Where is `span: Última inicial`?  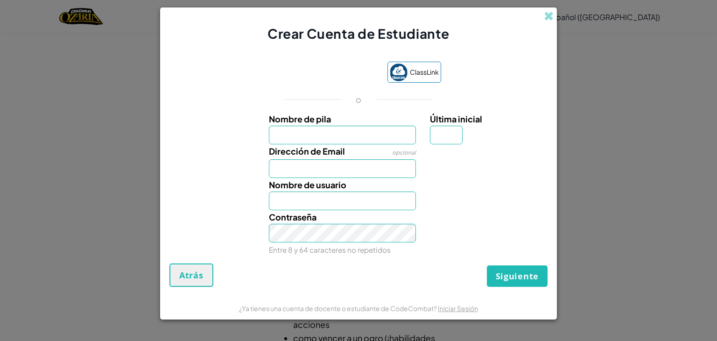 span: Última inicial is located at coordinates (456, 118).